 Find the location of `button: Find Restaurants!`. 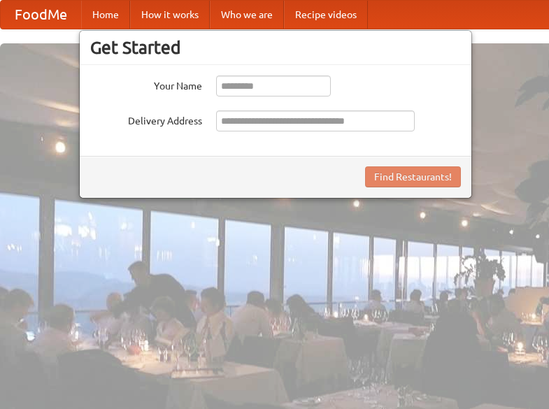

button: Find Restaurants! is located at coordinates (413, 177).